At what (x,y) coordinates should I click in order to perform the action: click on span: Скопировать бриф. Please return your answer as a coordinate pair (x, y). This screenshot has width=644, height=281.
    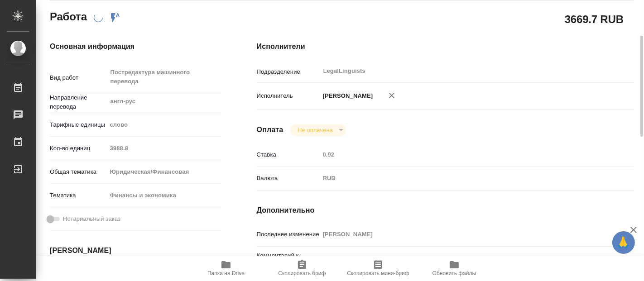
    Looking at the image, I should click on (302, 273).